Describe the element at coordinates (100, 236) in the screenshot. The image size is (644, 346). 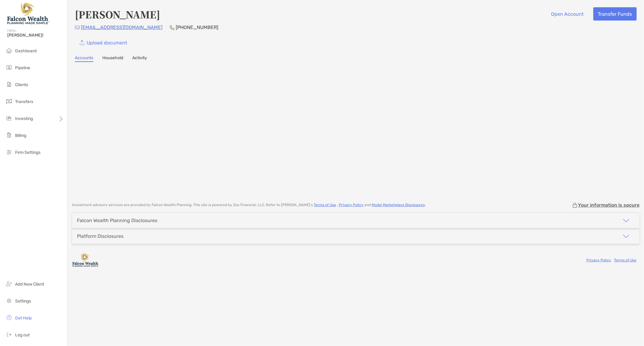
I see `div: Platform Disclosures` at that location.